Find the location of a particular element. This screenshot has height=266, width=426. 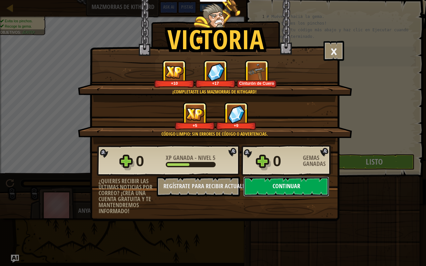

span: 5 is located at coordinates (214, 158).